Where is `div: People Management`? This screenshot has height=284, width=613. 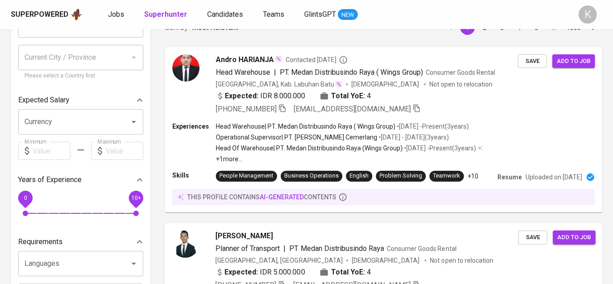
div: People Management is located at coordinates (246, 176).